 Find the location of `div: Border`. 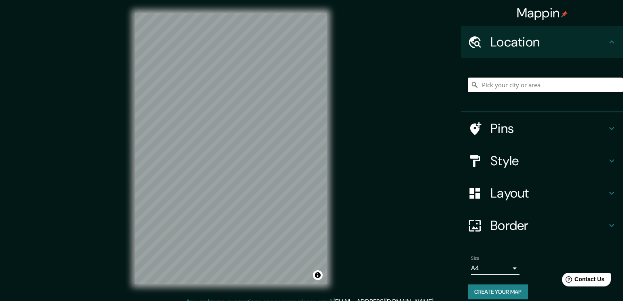

div: Border is located at coordinates (542, 226).